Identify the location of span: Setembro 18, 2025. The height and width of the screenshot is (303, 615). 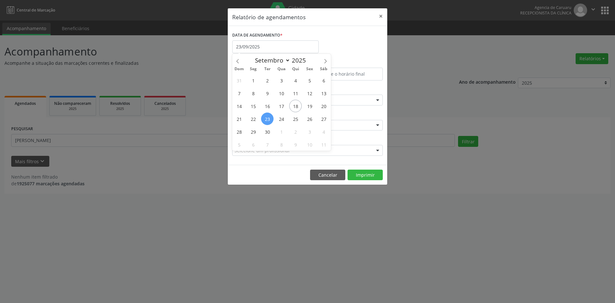
(295, 106).